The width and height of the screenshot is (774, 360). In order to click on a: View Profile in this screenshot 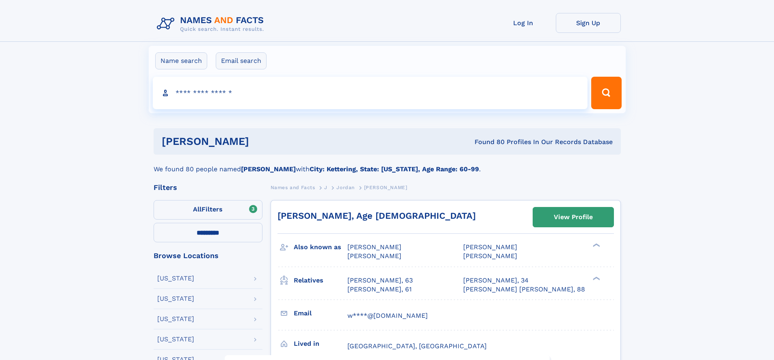, I will do `click(573, 217)`.